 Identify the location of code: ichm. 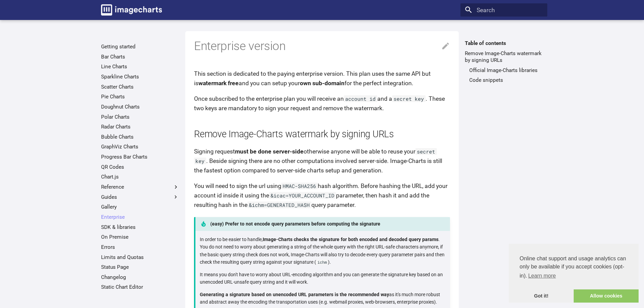
(322, 262).